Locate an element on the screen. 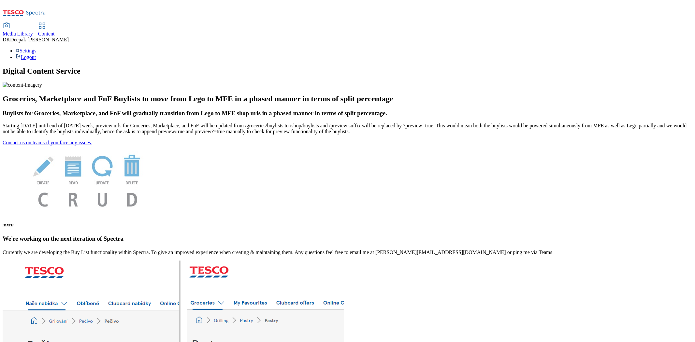 The height and width of the screenshot is (342, 695). a: Logout is located at coordinates (26, 57).